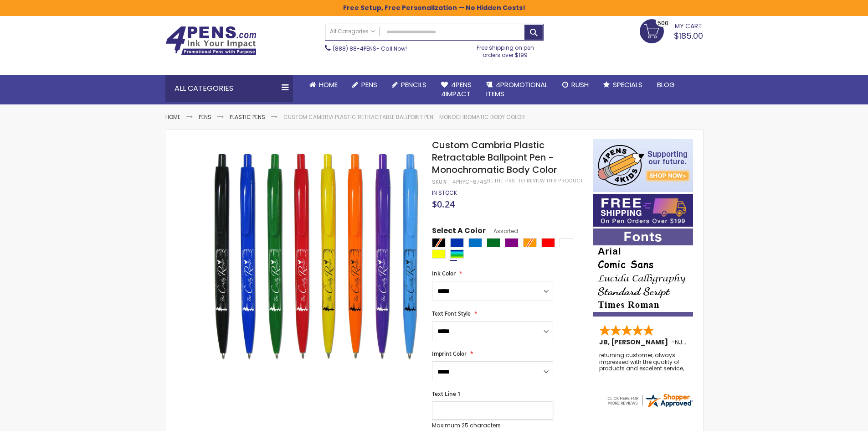 This screenshot has width=868, height=431. What do you see at coordinates (247, 117) in the screenshot?
I see `a: Plastic Pens` at bounding box center [247, 117].